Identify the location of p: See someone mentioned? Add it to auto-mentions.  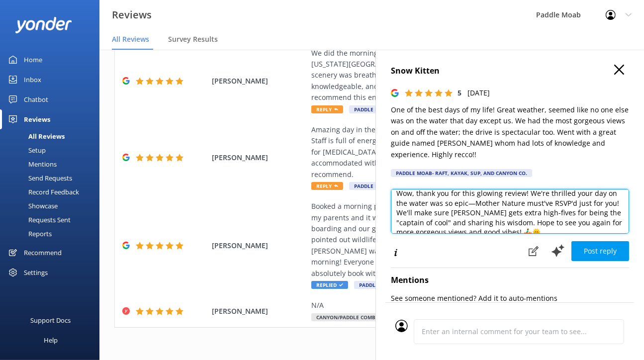
(510, 299).